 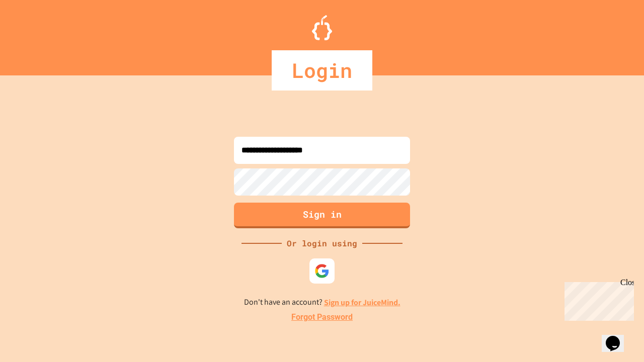 What do you see at coordinates (322, 243) in the screenshot?
I see `div: Or login using` at bounding box center [322, 243].